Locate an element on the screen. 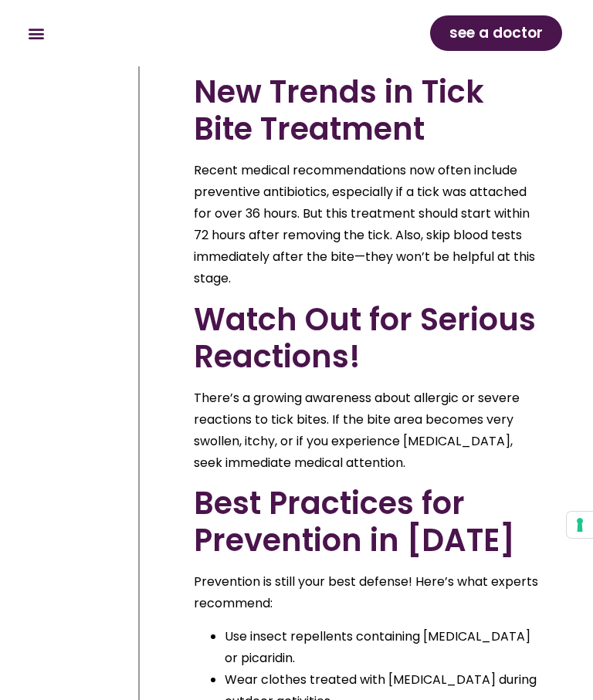 The image size is (593, 700). div: Menu Toggle is located at coordinates (36, 33).